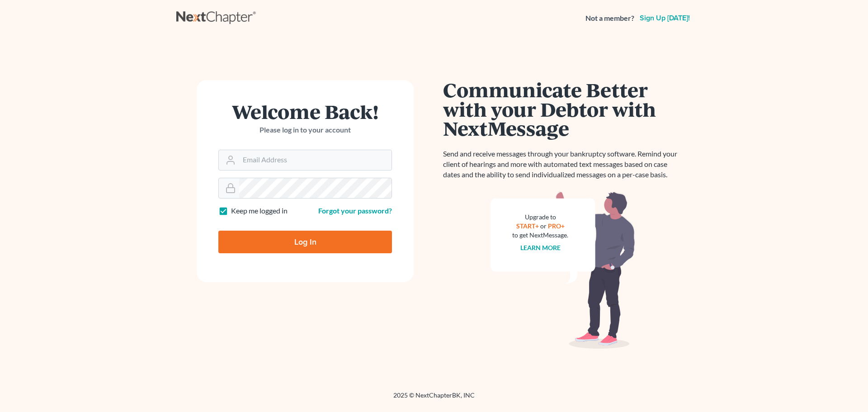 This screenshot has width=868, height=412. Describe the element at coordinates (528, 226) in the screenshot. I see `a: START+` at that location.